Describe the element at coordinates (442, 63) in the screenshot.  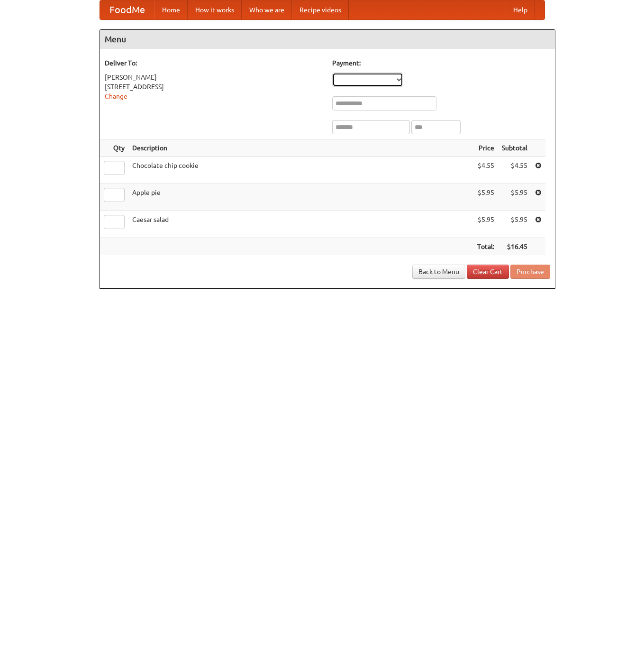
I see `h5: Payment:` at that location.